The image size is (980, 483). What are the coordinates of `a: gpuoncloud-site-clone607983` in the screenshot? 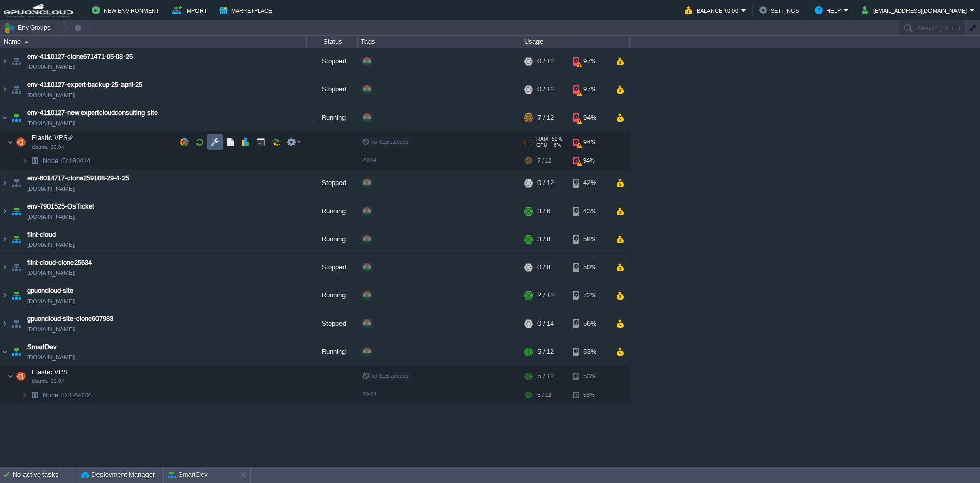 It's located at (70, 319).